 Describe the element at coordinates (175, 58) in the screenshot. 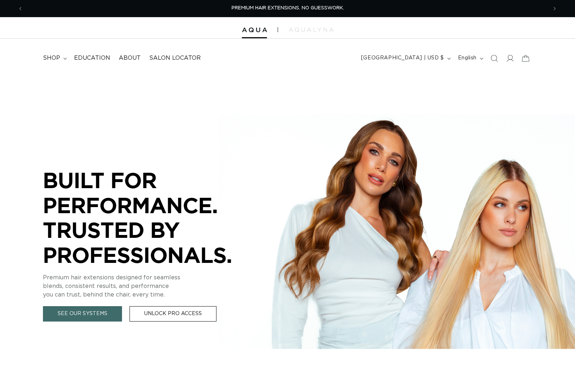

I see `a: Salon Locator` at that location.